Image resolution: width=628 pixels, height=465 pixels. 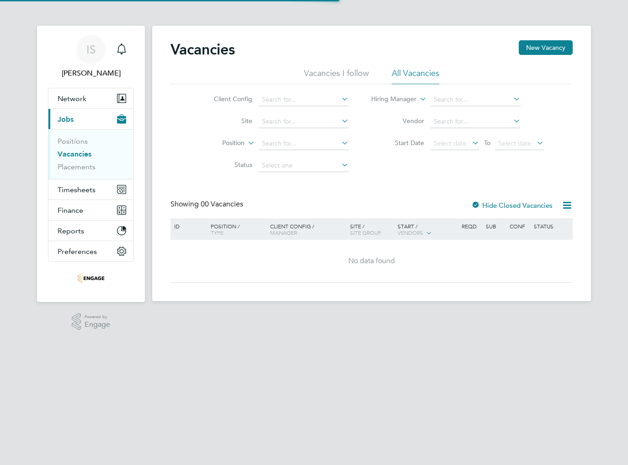 I want to click on div: Jobs, so click(x=91, y=154).